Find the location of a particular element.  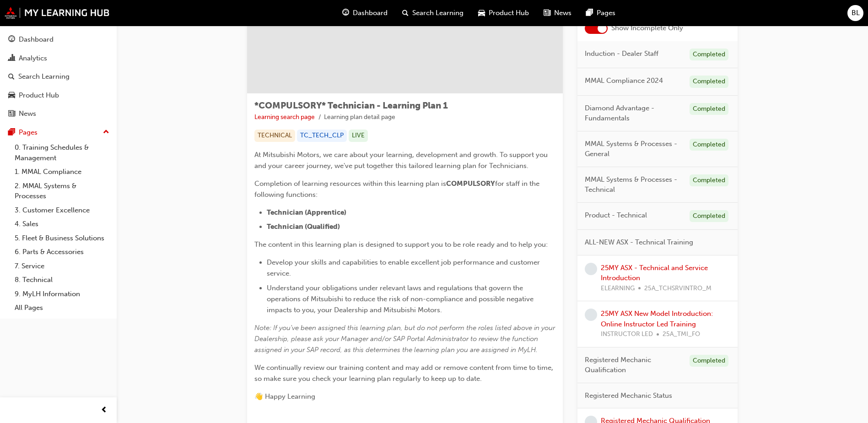

img: mmal is located at coordinates (58, 13).